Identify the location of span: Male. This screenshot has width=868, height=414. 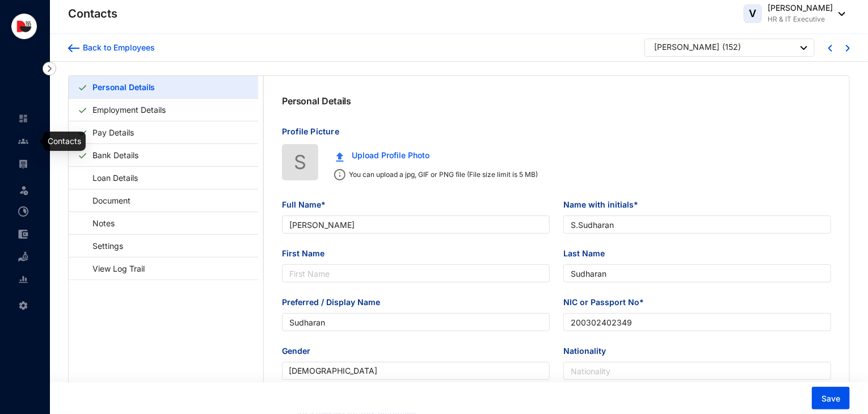
(415, 370).